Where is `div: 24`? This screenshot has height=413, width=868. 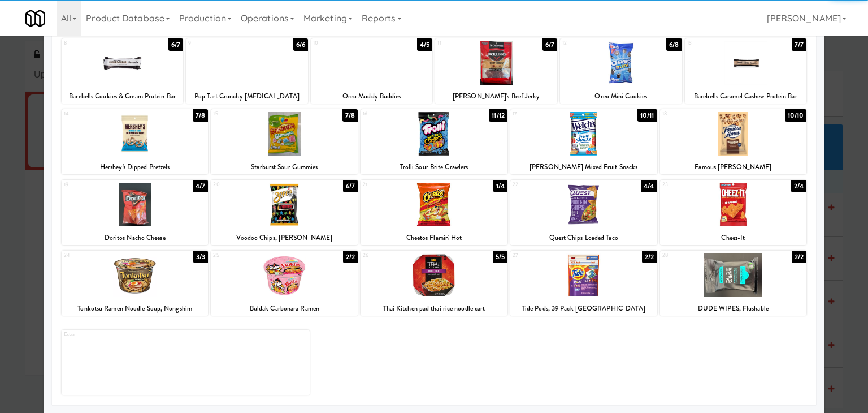
div: 24 is located at coordinates (100, 255).